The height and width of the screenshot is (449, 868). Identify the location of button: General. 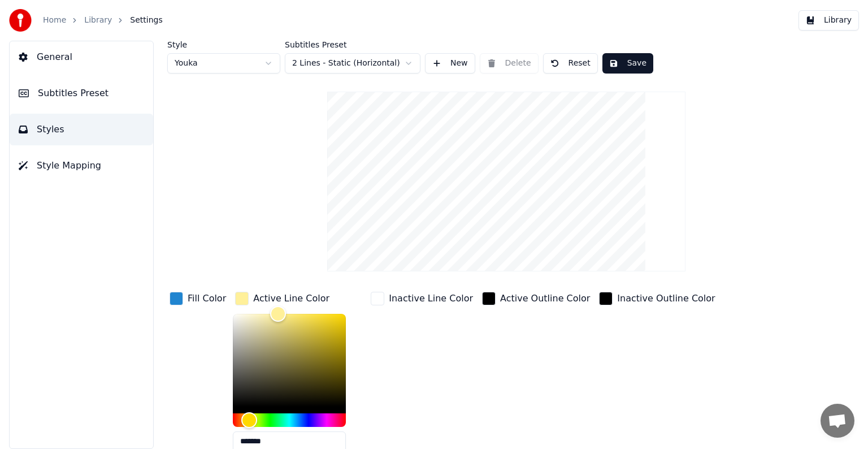
(81, 57).